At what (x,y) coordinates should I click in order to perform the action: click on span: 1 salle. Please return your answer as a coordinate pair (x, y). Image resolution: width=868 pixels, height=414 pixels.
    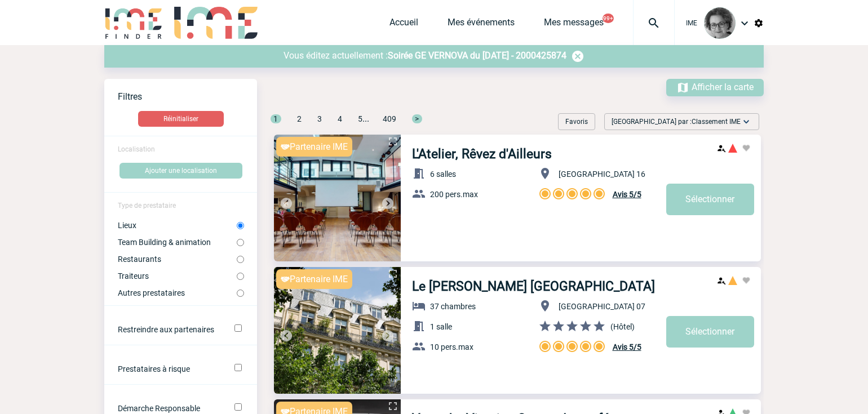
    Looking at the image, I should click on (441, 327).